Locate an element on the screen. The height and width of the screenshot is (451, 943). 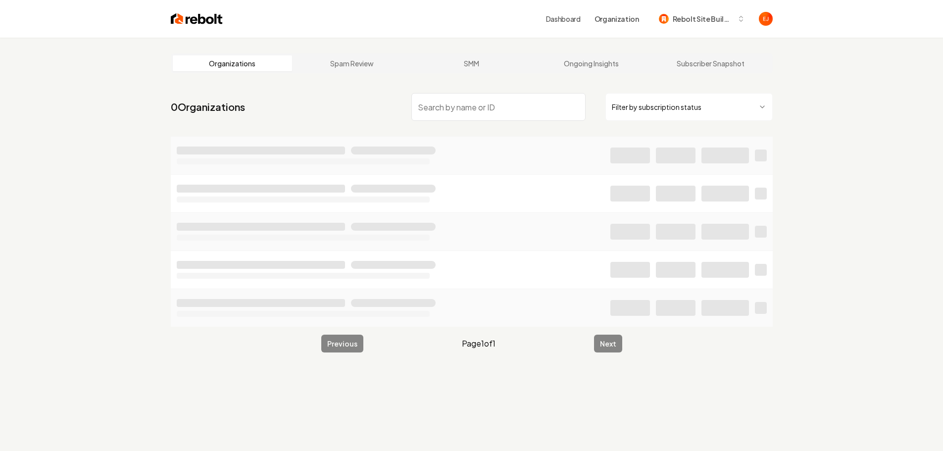
a: 0Organizations is located at coordinates (208, 107).